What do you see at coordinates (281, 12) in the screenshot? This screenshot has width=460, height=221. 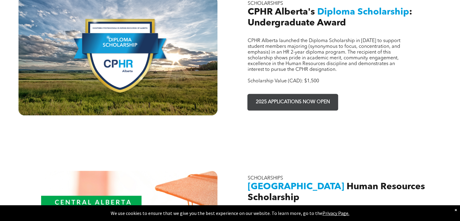 I see `span: CPHR Alberta's` at bounding box center [281, 12].